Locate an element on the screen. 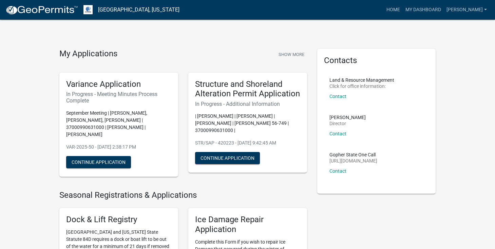 The width and height of the screenshot is (495, 249). p: Land & Resource Management is located at coordinates (362, 80).